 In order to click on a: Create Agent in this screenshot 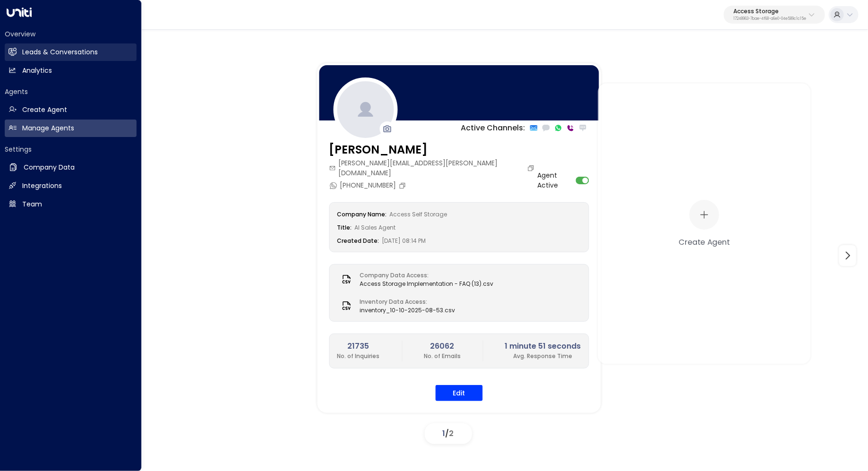, I will do `click(71, 110)`.